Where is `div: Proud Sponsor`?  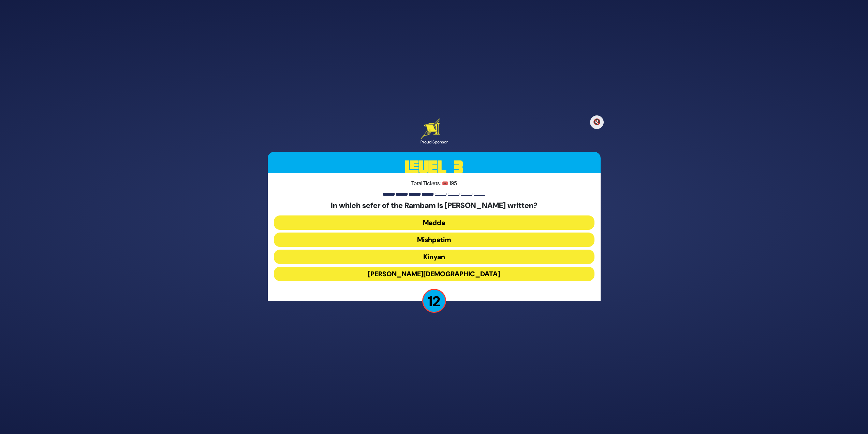 div: Proud Sponsor is located at coordinates (434, 142).